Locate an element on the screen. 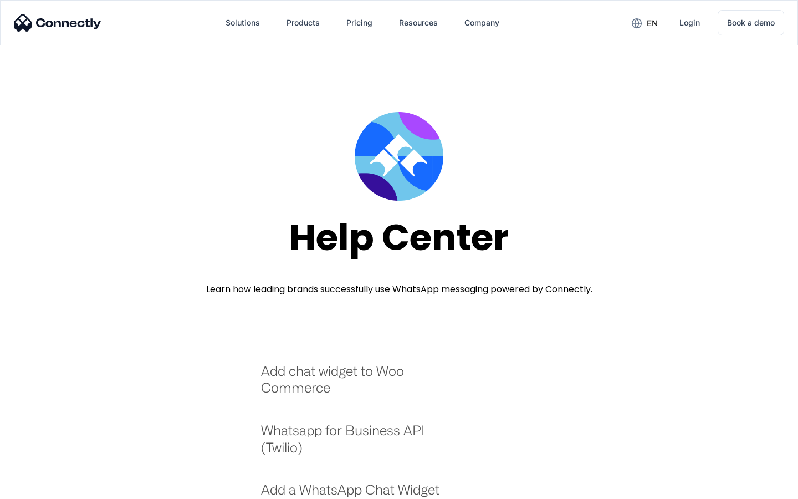  a: Login is located at coordinates (689, 23).